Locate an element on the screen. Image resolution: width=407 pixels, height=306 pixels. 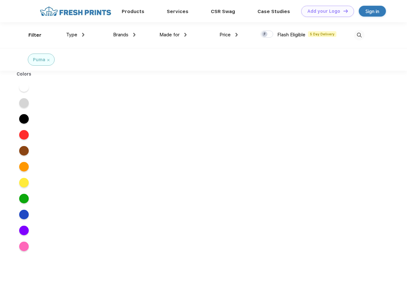
span: Brands is located at coordinates (121, 35).